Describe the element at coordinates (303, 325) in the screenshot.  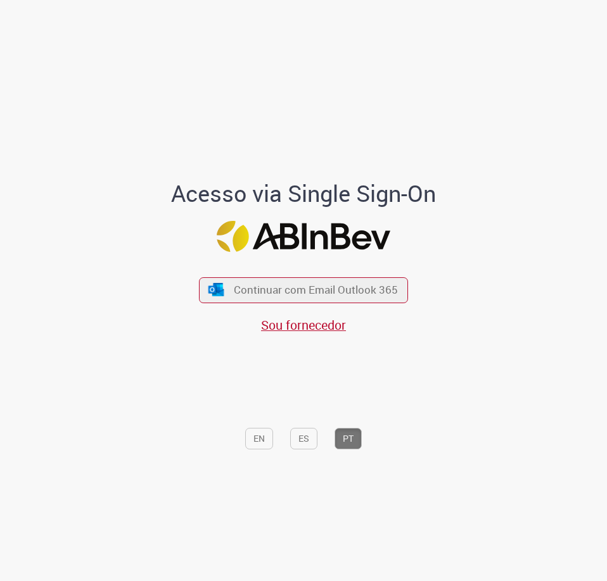
I see `span: Sou fornecedor` at that location.